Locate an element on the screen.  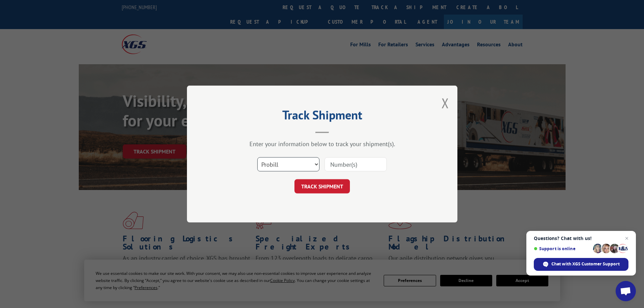
span: Support is online is located at coordinates (562, 248).